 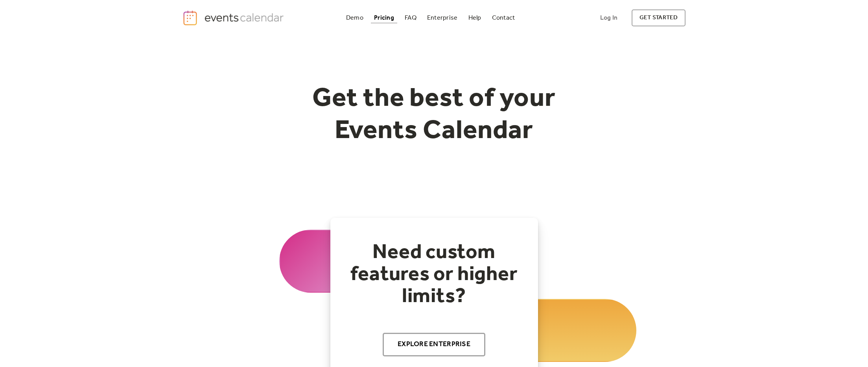 What do you see at coordinates (434, 274) in the screenshot?
I see `h2: Need custom features or higher limits?` at bounding box center [434, 274].